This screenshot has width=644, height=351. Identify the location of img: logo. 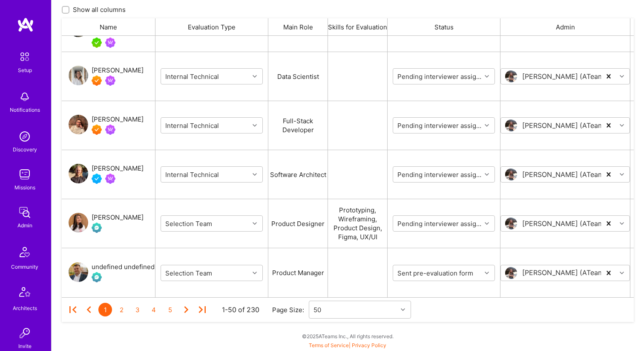
(25, 25).